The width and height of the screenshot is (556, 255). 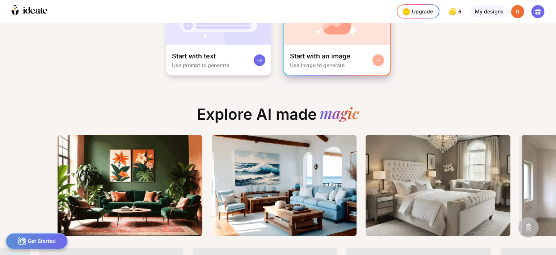 What do you see at coordinates (284, 185) in the screenshot?
I see `img: ThumbnailOceanlivingroom.png` at bounding box center [284, 185].